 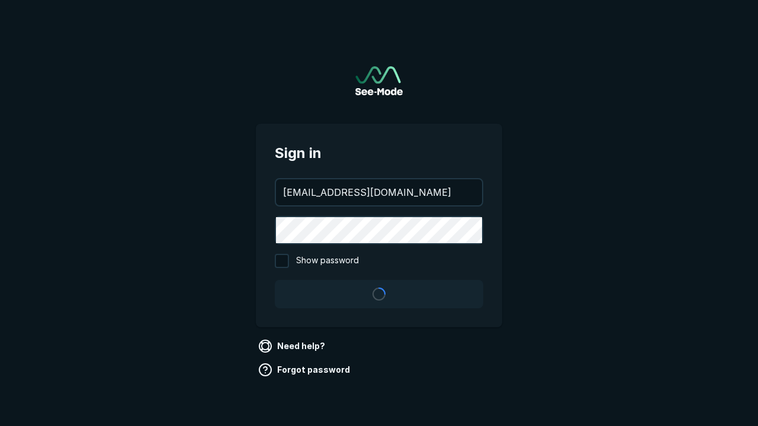 What do you see at coordinates (305, 370) in the screenshot?
I see `a: Forgot password` at bounding box center [305, 370].